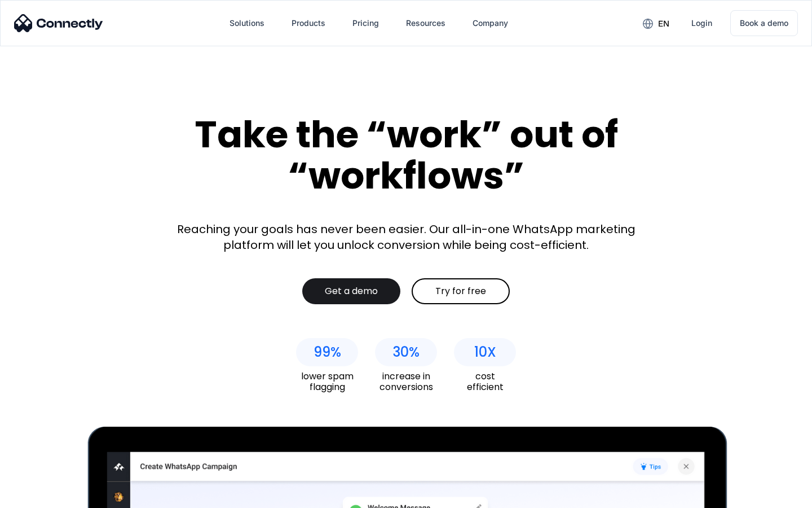 The image size is (812, 508). What do you see at coordinates (327, 352) in the screenshot?
I see `div: 99%` at bounding box center [327, 352].